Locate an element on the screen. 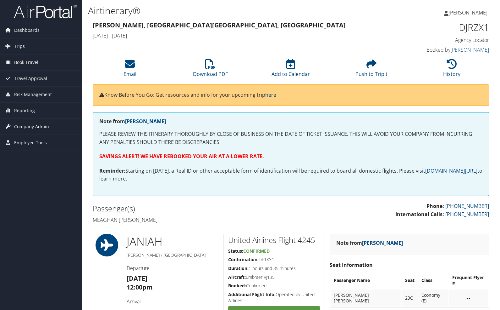  strong: Reminder: is located at coordinates (112, 170).